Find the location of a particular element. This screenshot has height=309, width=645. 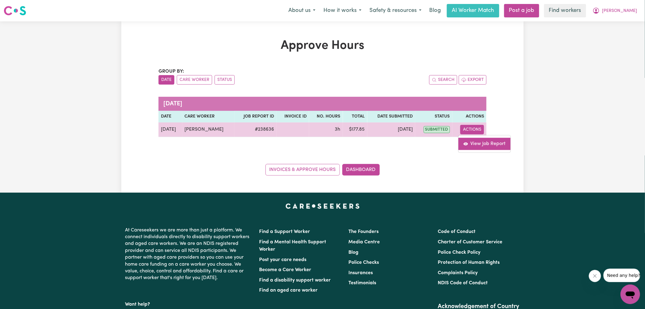

a: Careseekers logo is located at coordinates (15, 11).